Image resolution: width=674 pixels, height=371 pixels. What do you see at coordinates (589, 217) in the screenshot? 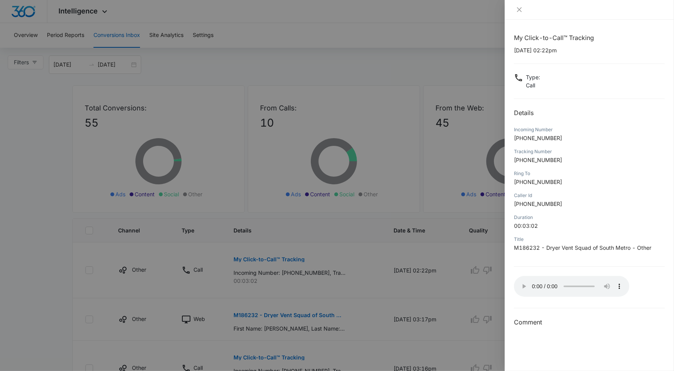
I see `div: Duration` at bounding box center [589, 217].